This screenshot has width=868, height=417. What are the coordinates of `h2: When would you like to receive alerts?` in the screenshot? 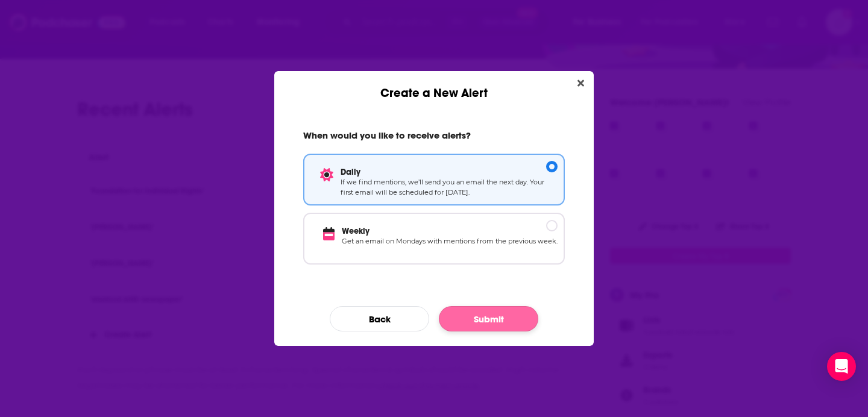 It's located at (434, 138).